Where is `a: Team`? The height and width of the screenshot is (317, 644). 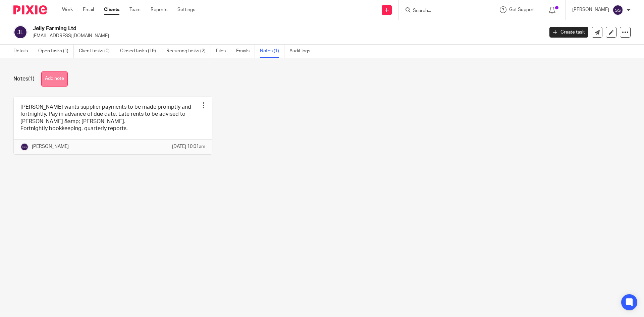
a: Team is located at coordinates (135, 10).